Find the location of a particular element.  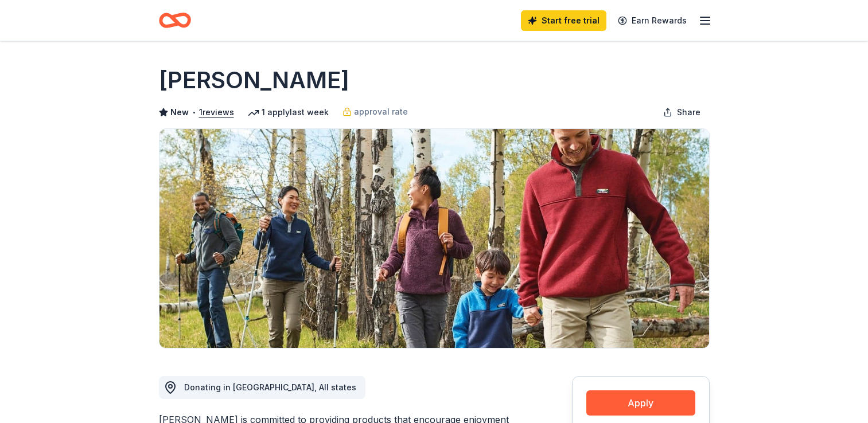

span: New is located at coordinates (179, 113).